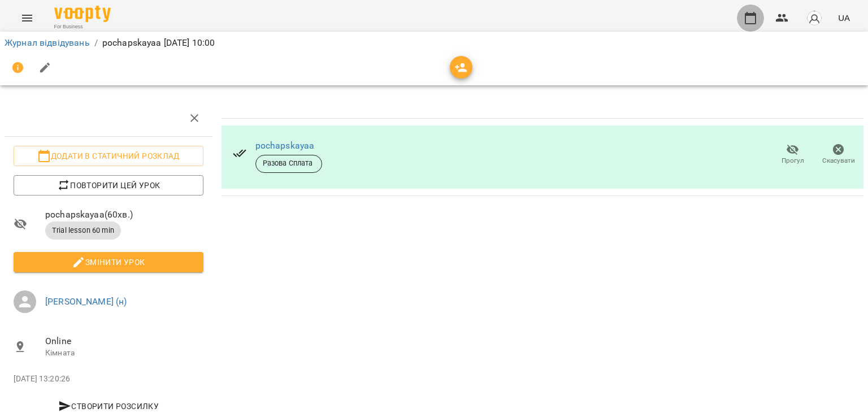  Describe the element at coordinates (108, 186) in the screenshot. I see `button: Повторити цей урок` at that location.